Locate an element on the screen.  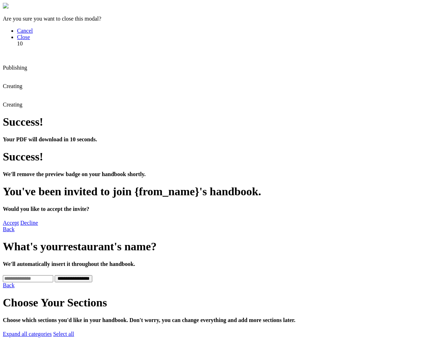
p: Are you sure you want to close this modal? is located at coordinates (222, 19).